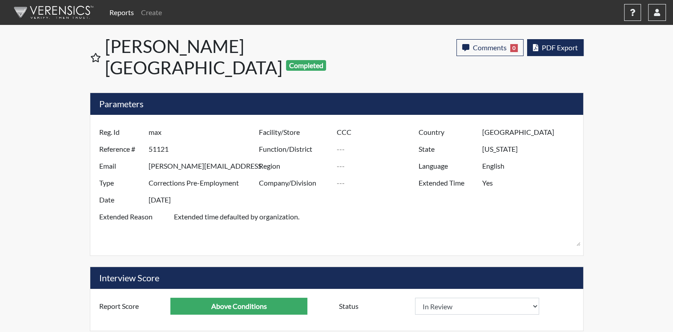  Describe the element at coordinates (490, 48) in the screenshot. I see `button: Comments0` at that location.